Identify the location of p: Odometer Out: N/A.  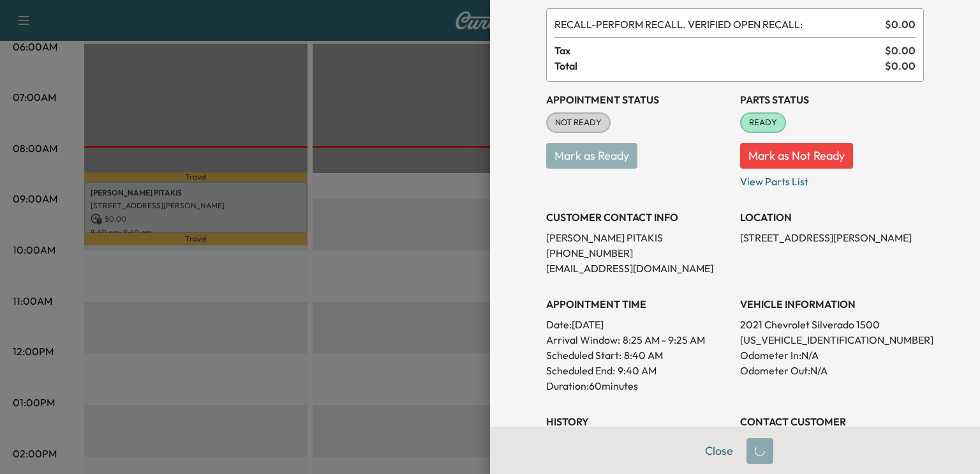
(832, 370).